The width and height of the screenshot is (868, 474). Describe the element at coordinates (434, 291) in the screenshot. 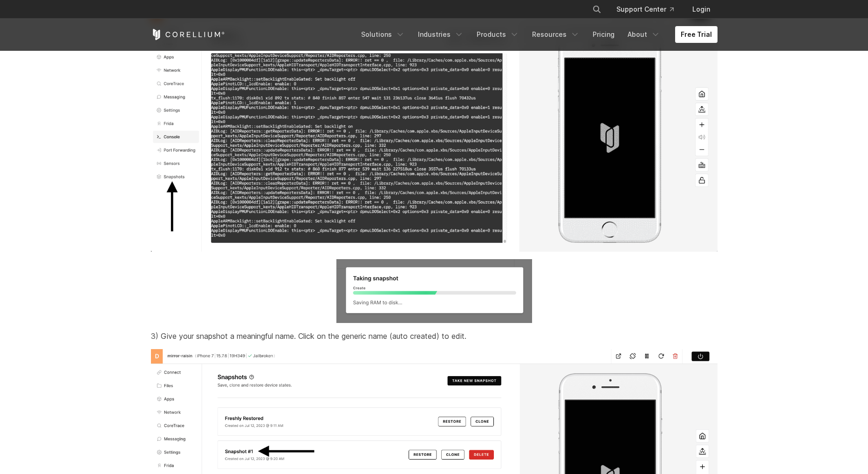

I see `img: Screenshot%202023-07-10%20at%2012-16-30-png.png` at that location.